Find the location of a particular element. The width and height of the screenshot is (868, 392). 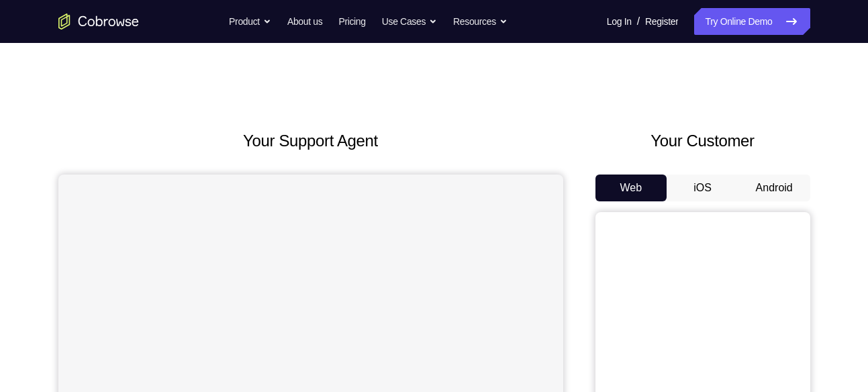

a: Pricing is located at coordinates (352, 21).